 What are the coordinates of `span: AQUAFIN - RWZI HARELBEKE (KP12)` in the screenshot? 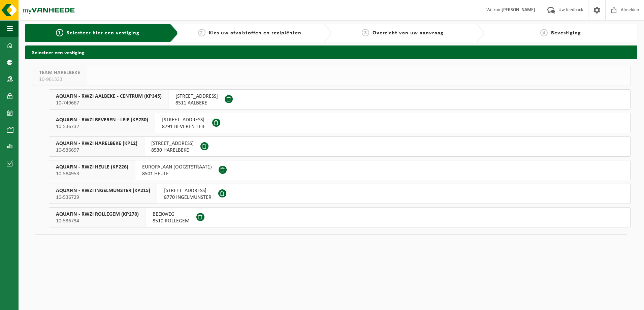 It's located at (97, 144).